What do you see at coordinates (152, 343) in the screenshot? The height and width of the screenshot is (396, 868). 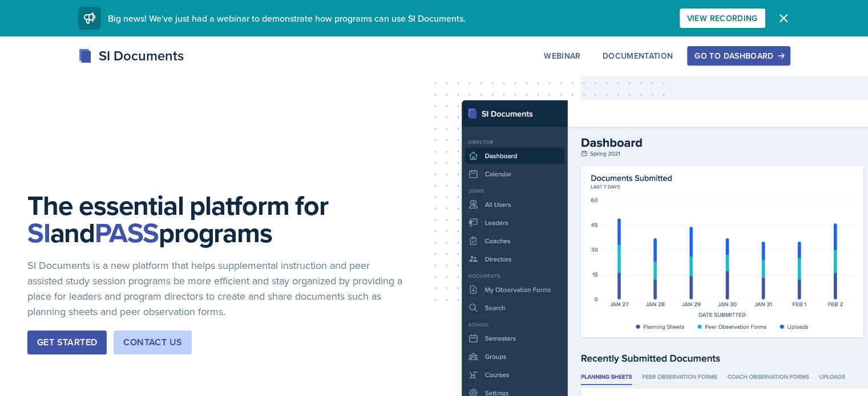 I see `button: Contact Us` at bounding box center [152, 343].